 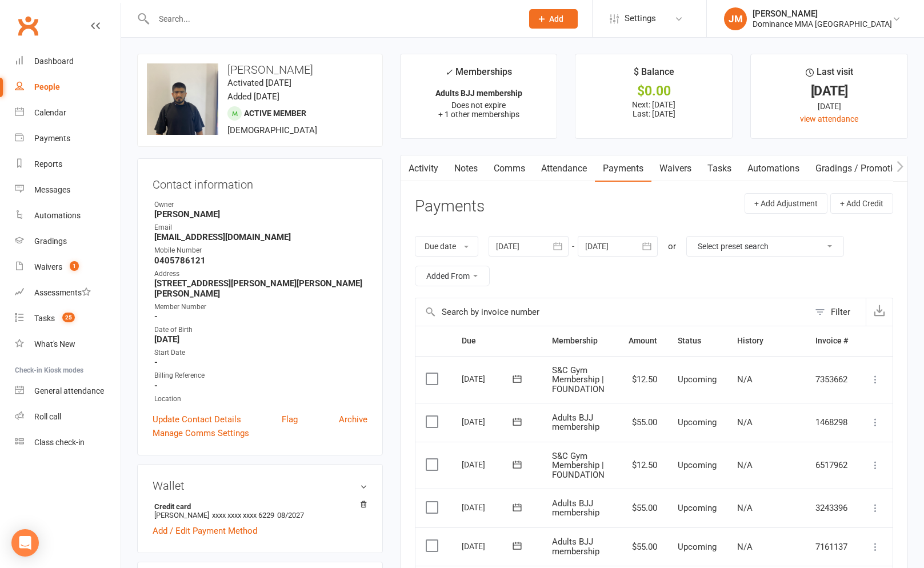 I want to click on div: Roll call, so click(x=48, y=417).